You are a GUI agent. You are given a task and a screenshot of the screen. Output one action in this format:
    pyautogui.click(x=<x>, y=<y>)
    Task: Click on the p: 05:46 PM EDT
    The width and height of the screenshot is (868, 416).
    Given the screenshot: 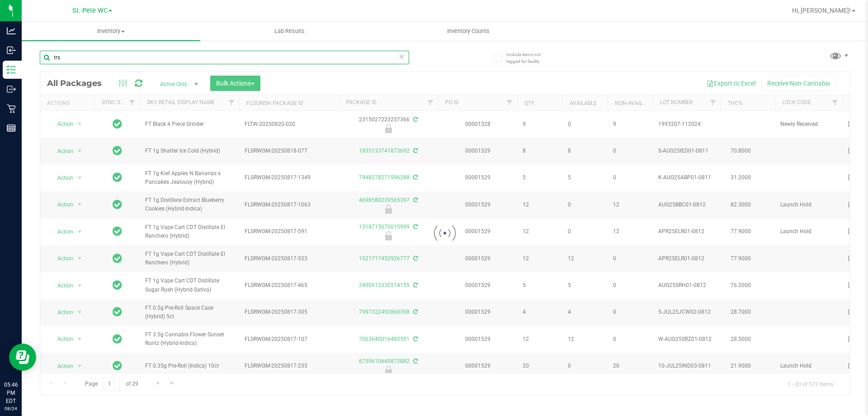 What is the action you would take?
    pyautogui.click(x=11, y=393)
    